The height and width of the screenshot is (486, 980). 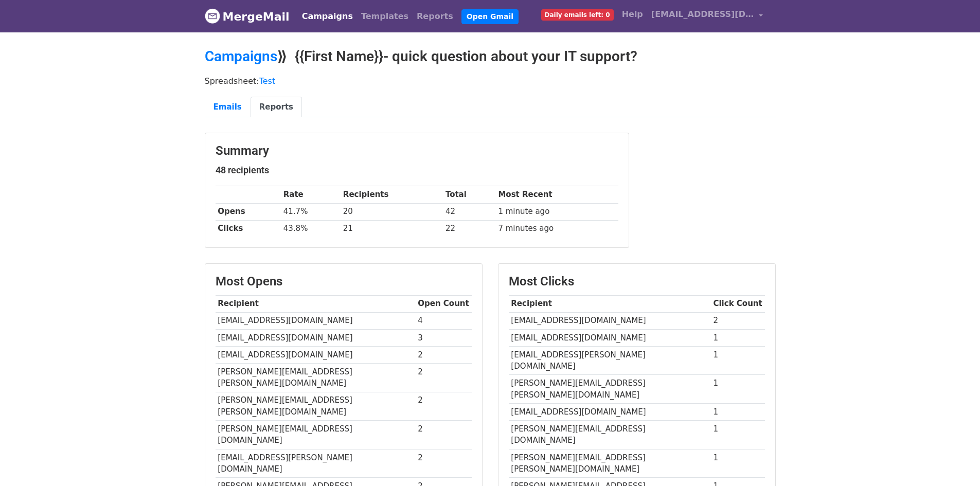 What do you see at coordinates (469, 229) in the screenshot?
I see `td: 22` at bounding box center [469, 229].